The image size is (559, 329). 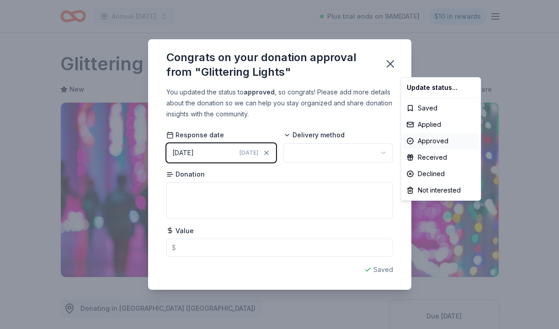 I want to click on div: Not interested, so click(x=441, y=191).